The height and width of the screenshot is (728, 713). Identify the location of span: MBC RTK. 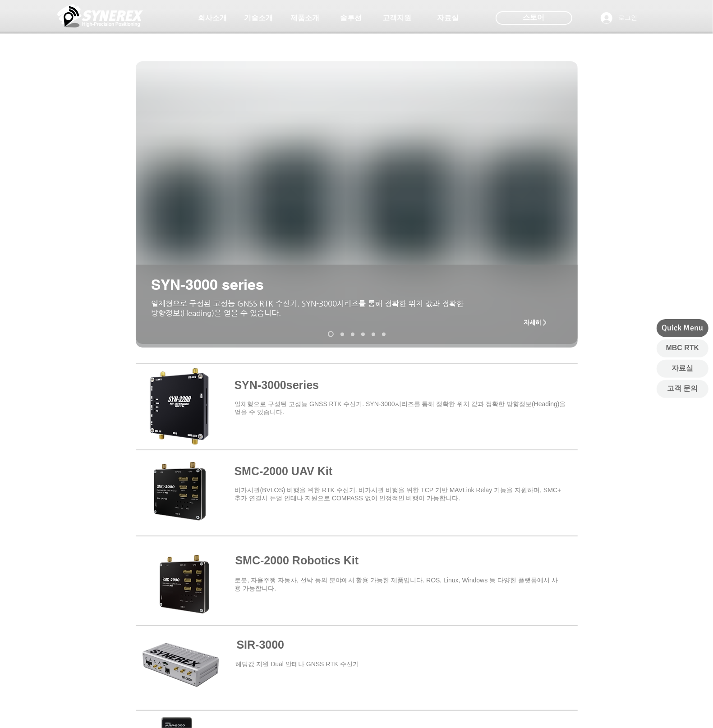
(682, 348).